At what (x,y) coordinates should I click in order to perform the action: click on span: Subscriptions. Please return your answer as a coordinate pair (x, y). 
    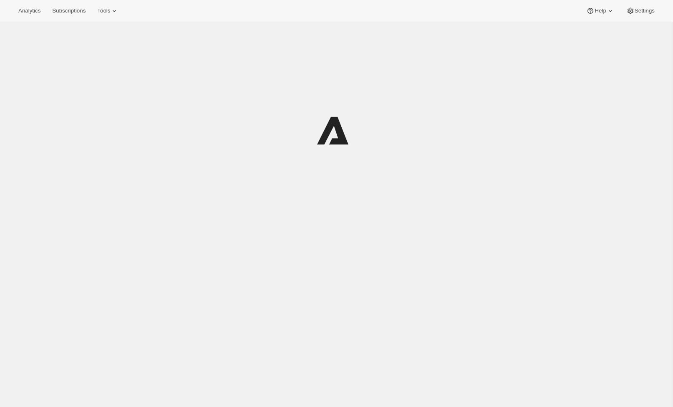
    Looking at the image, I should click on (69, 11).